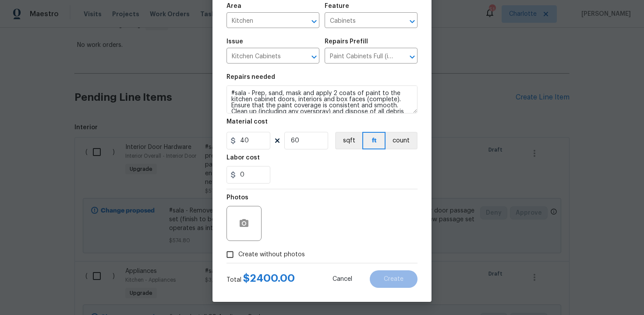 This screenshot has height=315, width=644. I want to click on button: Cancel, so click(342, 279).